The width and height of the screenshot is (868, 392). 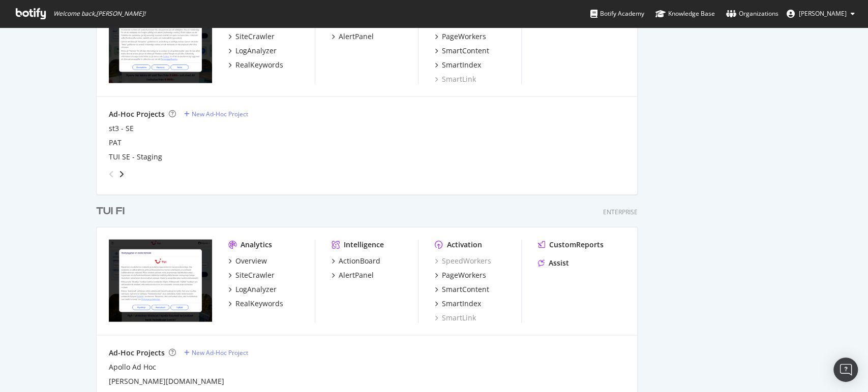 What do you see at coordinates (111, 175) in the screenshot?
I see `div: angle-left` at bounding box center [111, 175].